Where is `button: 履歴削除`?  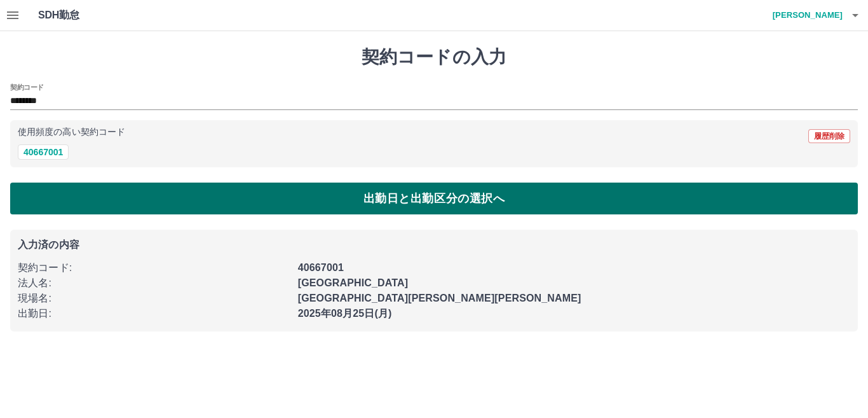
button: 履歴削除 is located at coordinates (829, 136).